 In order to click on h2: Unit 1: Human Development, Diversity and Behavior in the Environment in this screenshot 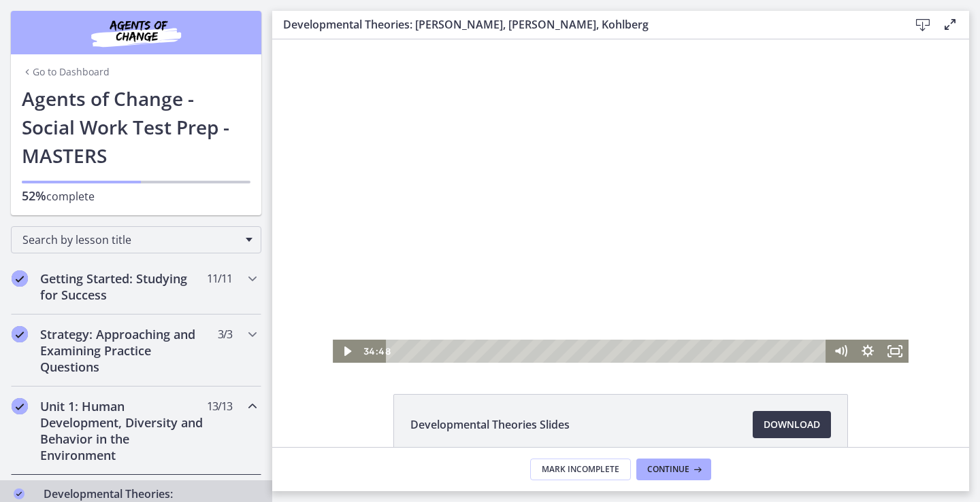, I will do `click(123, 431)`.